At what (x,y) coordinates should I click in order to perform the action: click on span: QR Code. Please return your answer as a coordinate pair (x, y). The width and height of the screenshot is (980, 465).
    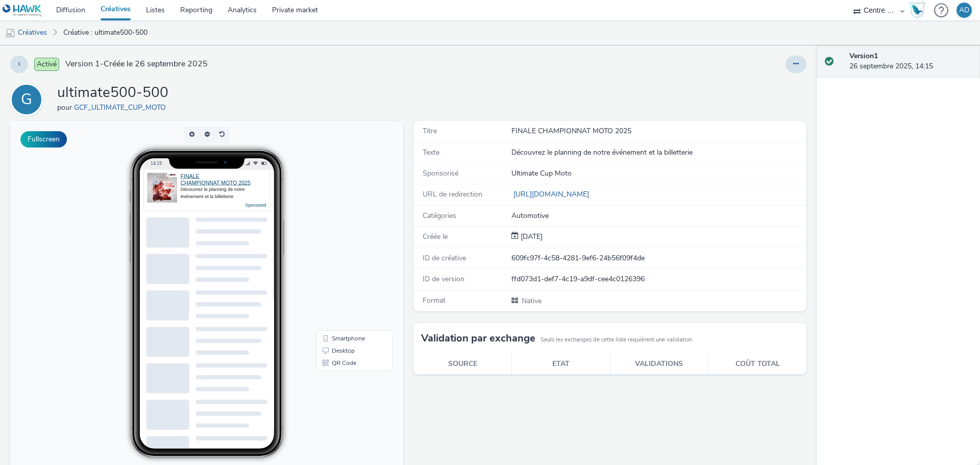
    Looking at the image, I should click on (334, 242).